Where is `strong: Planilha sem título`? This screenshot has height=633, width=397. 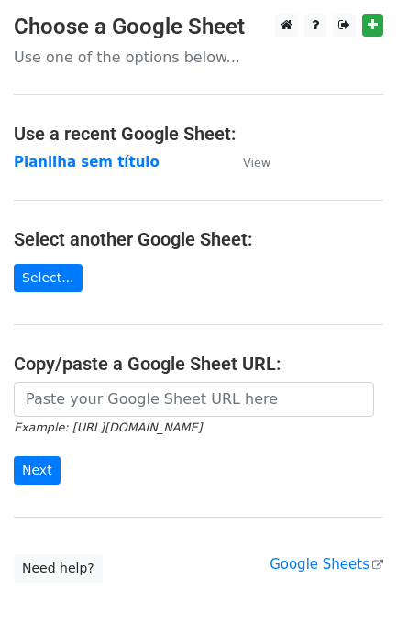 strong: Planilha sem título is located at coordinates (86, 162).